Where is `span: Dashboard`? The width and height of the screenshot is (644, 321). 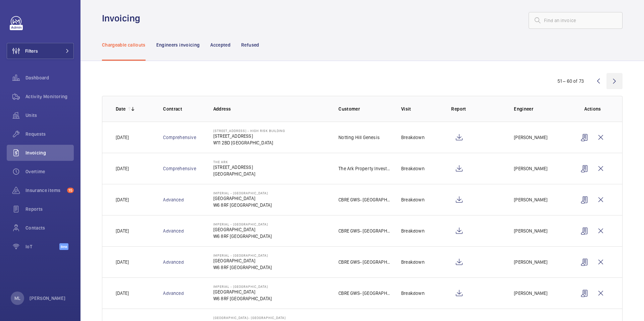 span: Dashboard is located at coordinates (50, 78).